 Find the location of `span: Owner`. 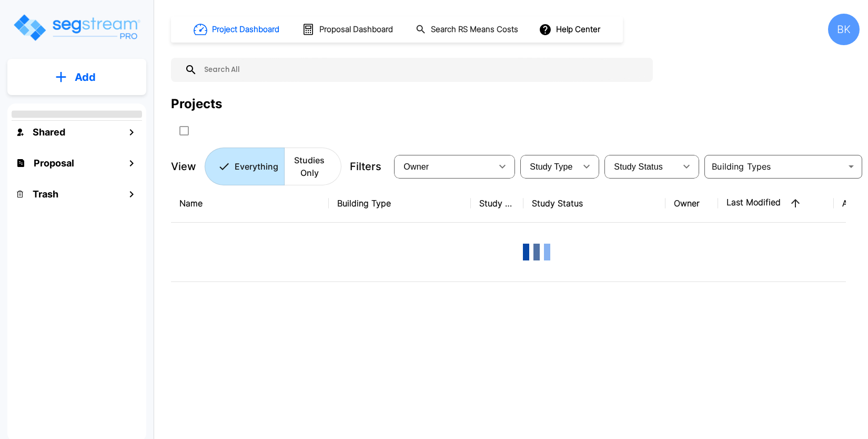

span: Owner is located at coordinates (416, 167).